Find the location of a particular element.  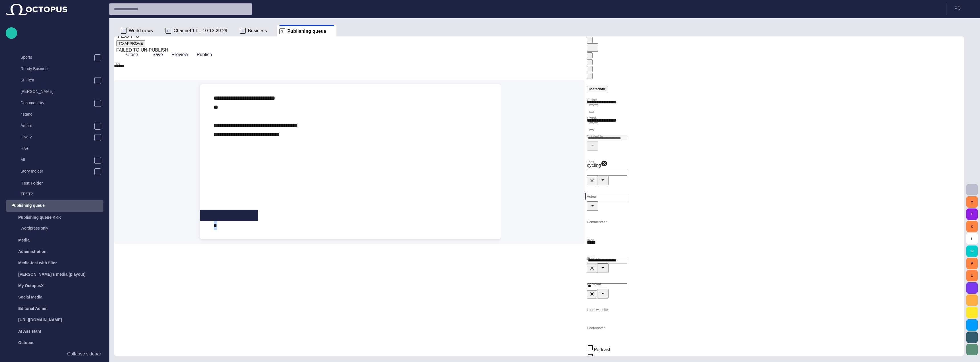

div: Hive is located at coordinates (56, 149).